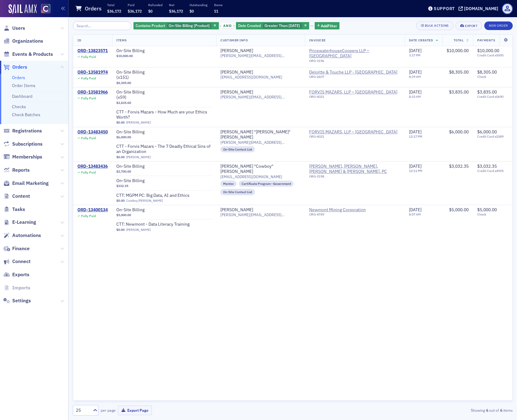 The image size is (517, 420). I want to click on button: Bulk Actions, so click(434, 25).